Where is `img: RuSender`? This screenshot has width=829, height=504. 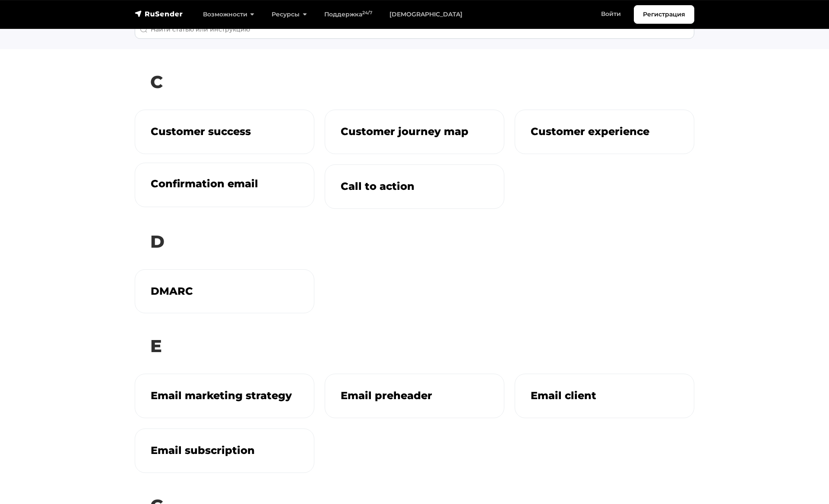
img: RuSender is located at coordinates (159, 14).